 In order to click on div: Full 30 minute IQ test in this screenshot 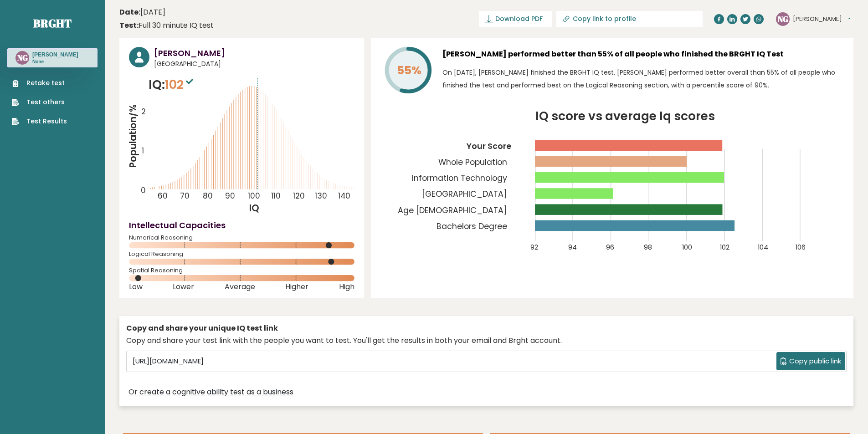, I will do `click(166, 26)`.